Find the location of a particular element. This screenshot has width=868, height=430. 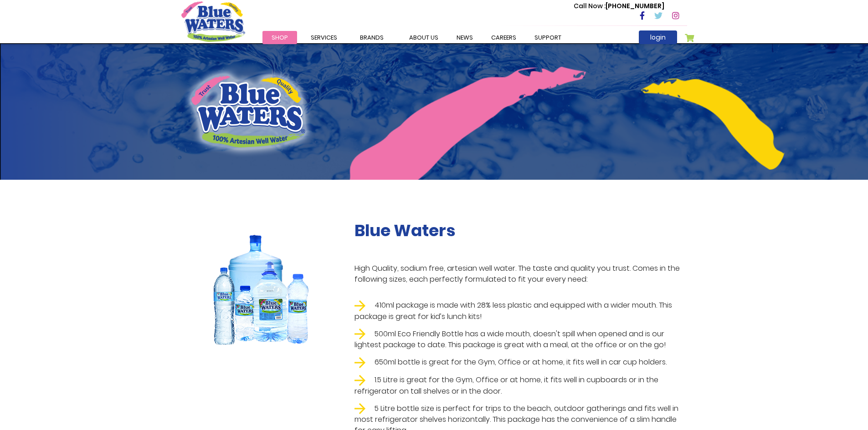

a: support is located at coordinates (548, 37).